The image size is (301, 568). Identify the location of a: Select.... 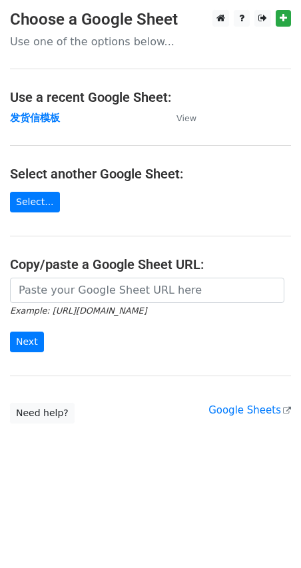
(35, 202).